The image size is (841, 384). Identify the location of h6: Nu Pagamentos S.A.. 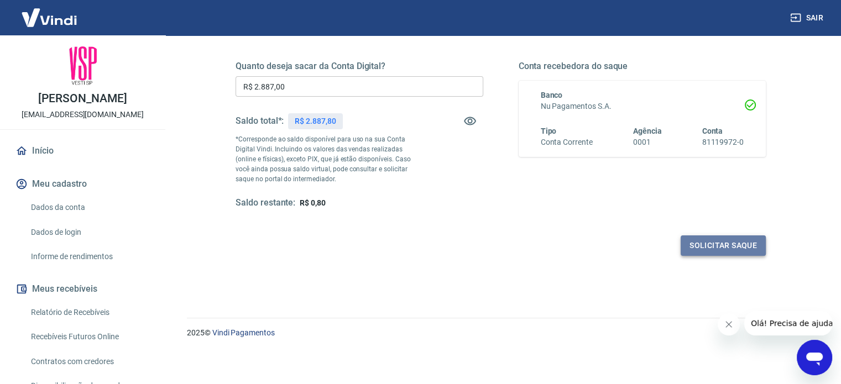
(643, 106).